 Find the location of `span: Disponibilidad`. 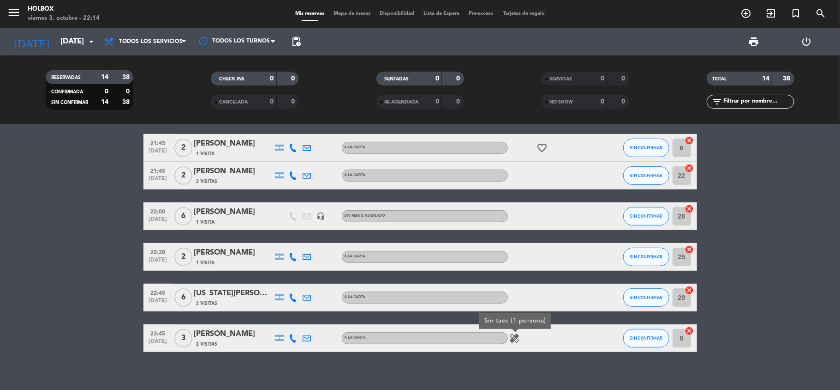

span: Disponibilidad is located at coordinates (397, 13).